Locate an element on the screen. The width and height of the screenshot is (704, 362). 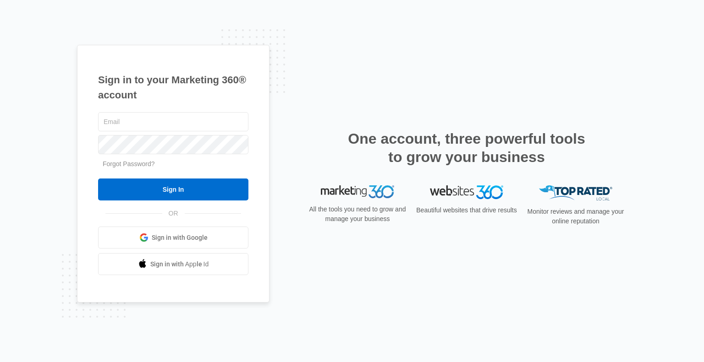
a: Forgot Password? is located at coordinates (129, 164).